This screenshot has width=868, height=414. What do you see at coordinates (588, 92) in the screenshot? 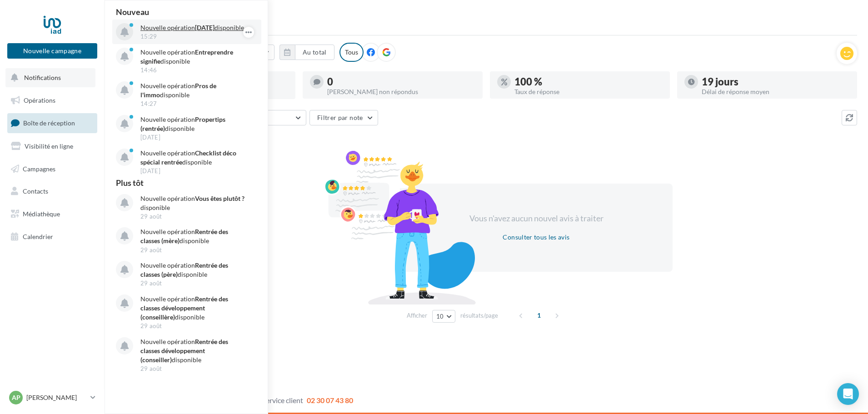
I see `div: Taux de réponse` at bounding box center [588, 92].